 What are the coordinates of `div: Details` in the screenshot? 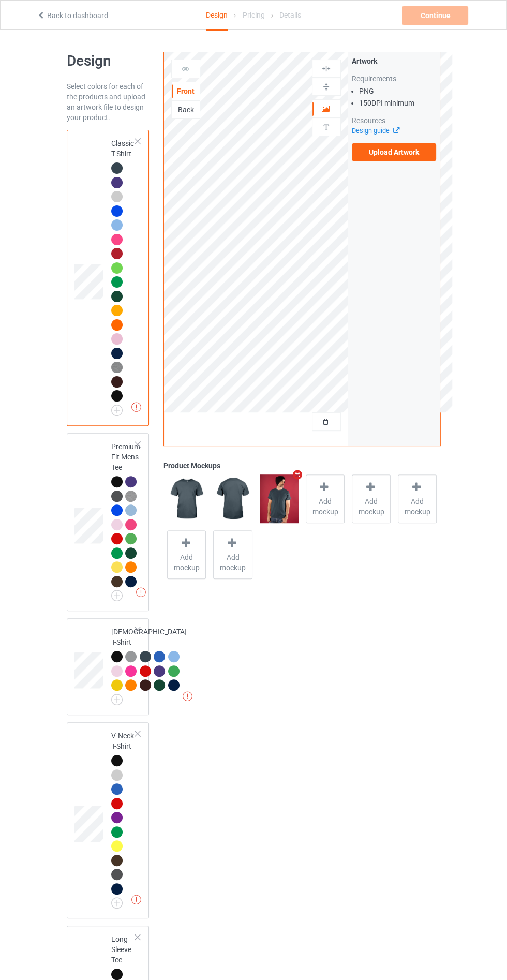 It's located at (290, 15).